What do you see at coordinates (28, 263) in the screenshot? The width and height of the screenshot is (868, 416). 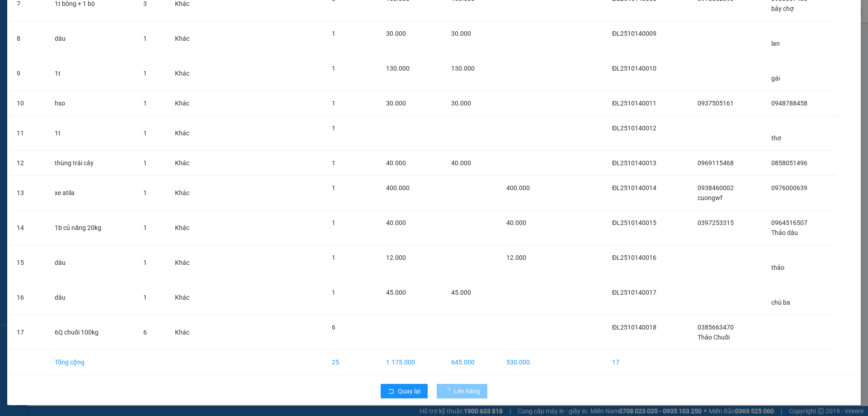 I see `td: 15` at bounding box center [28, 263].